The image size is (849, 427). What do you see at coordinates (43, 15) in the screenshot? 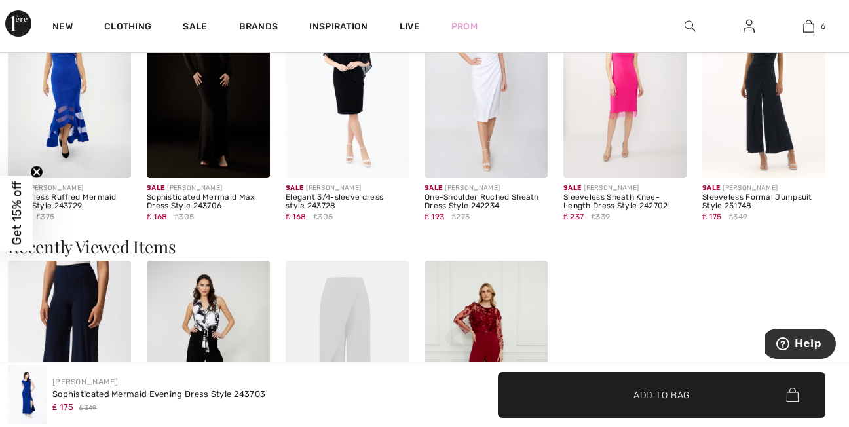
I see `span: Help` at bounding box center [43, 15].